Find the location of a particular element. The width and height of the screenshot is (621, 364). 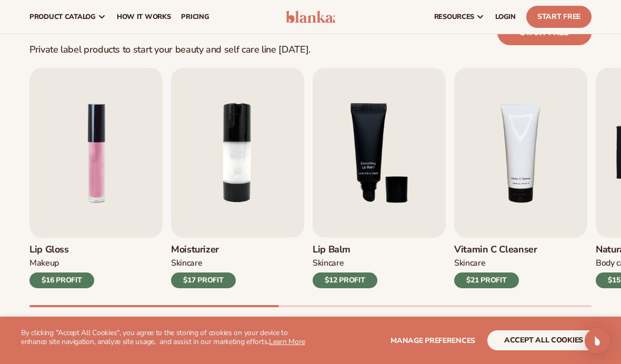

div: $16 PROFIT is located at coordinates (61, 281).